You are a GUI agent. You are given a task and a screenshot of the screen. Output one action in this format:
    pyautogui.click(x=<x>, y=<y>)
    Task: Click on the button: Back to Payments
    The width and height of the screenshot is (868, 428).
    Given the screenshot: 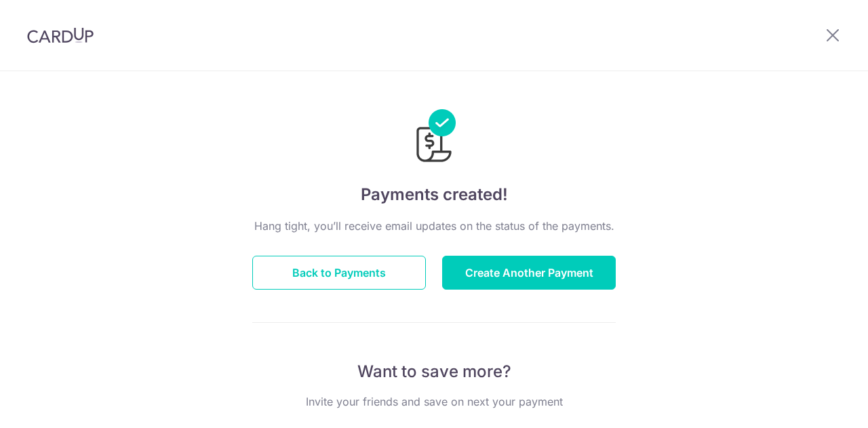 What is the action you would take?
    pyautogui.click(x=339, y=272)
    